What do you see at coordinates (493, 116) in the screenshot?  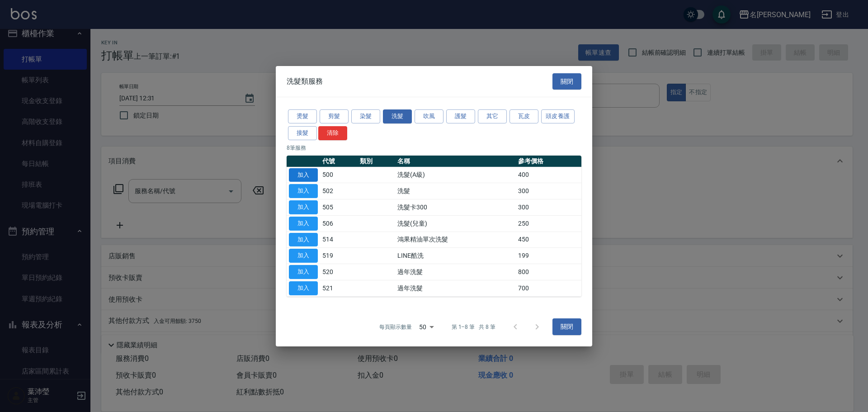 I see `button: 其它` at bounding box center [493, 116].